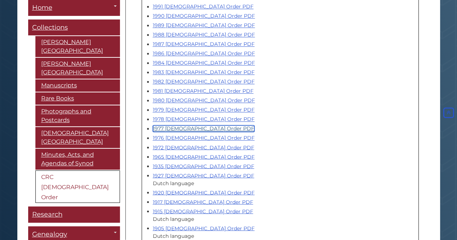 The width and height of the screenshot is (457, 240). What do you see at coordinates (449, 113) in the screenshot?
I see `a: Back to Top` at bounding box center [449, 113].